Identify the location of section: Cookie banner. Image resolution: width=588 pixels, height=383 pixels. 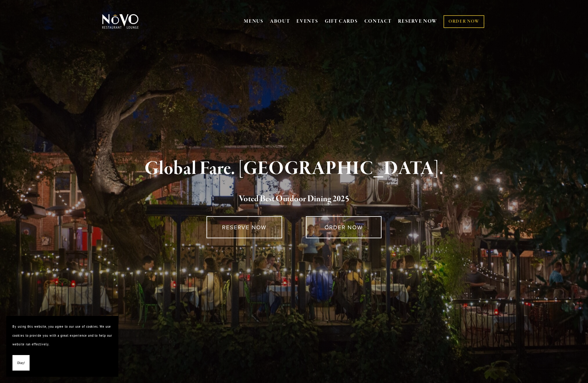
(62, 346).